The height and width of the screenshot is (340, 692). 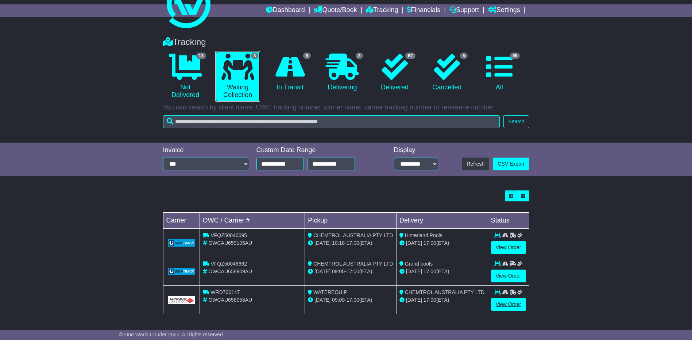 I want to click on a: 8 In Transit, so click(x=289, y=73).